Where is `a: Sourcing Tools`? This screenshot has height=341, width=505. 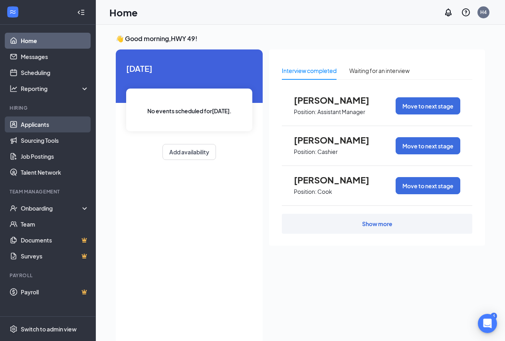 a: Sourcing Tools is located at coordinates (55, 140).